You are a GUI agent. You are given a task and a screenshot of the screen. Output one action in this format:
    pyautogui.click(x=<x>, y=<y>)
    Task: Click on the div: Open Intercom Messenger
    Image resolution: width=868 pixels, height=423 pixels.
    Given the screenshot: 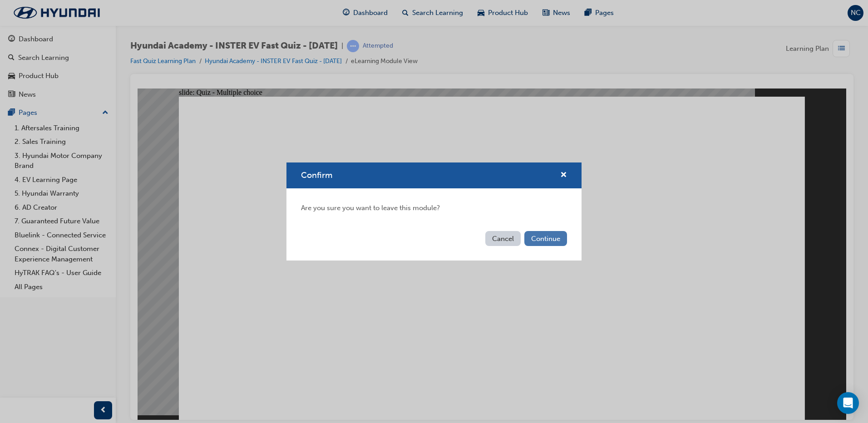 What is the action you would take?
    pyautogui.click(x=848, y=403)
    